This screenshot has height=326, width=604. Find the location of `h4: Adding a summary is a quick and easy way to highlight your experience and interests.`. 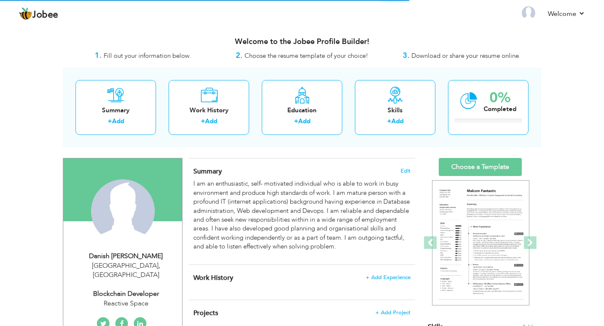

h4: Adding a summary is a quick and easy way to highlight your experience and interests. is located at coordinates (302, 171).